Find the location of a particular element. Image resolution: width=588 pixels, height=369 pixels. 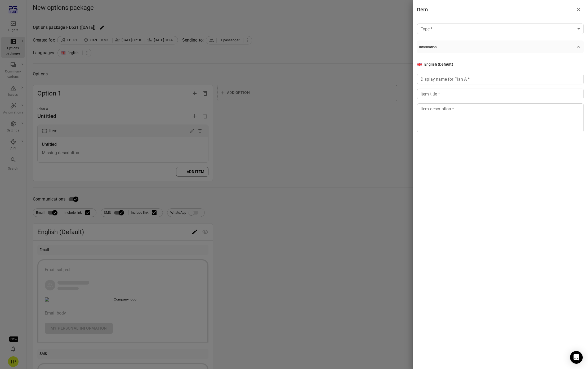

h1: Item is located at coordinates (423, 9).